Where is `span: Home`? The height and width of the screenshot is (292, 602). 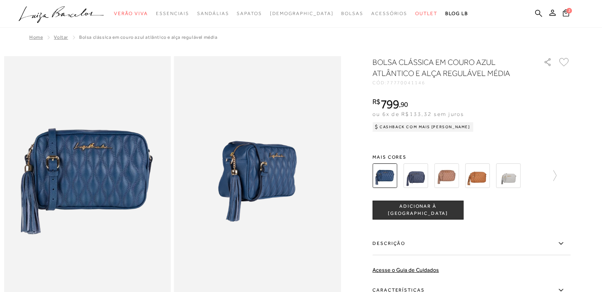
span: Home is located at coordinates (36, 37).